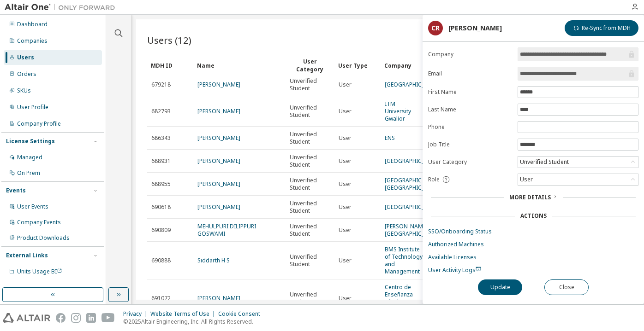 This screenshot has width=644, height=331. Describe the element at coordinates (33, 108) in the screenshot. I see `div: User Profile` at that location.